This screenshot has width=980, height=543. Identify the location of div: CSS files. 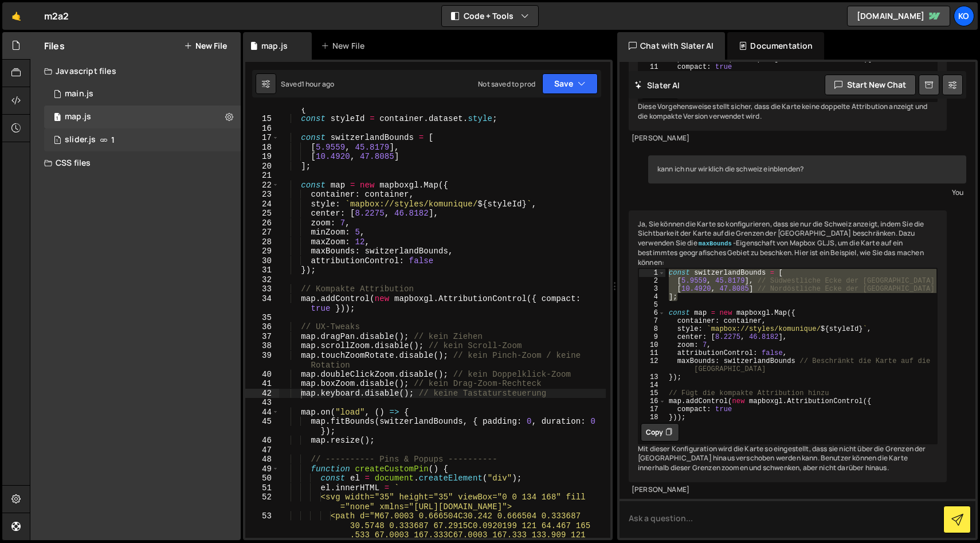
(135, 163).